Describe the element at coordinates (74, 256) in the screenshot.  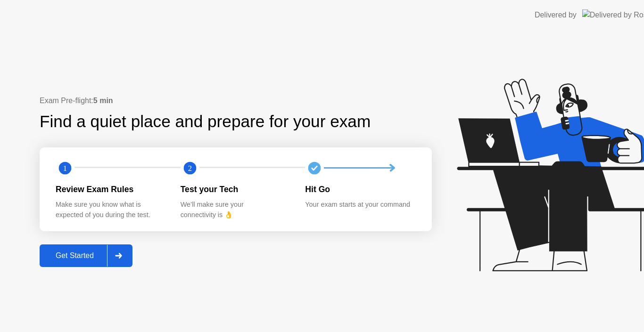
I see `div: Get Started` at that location.